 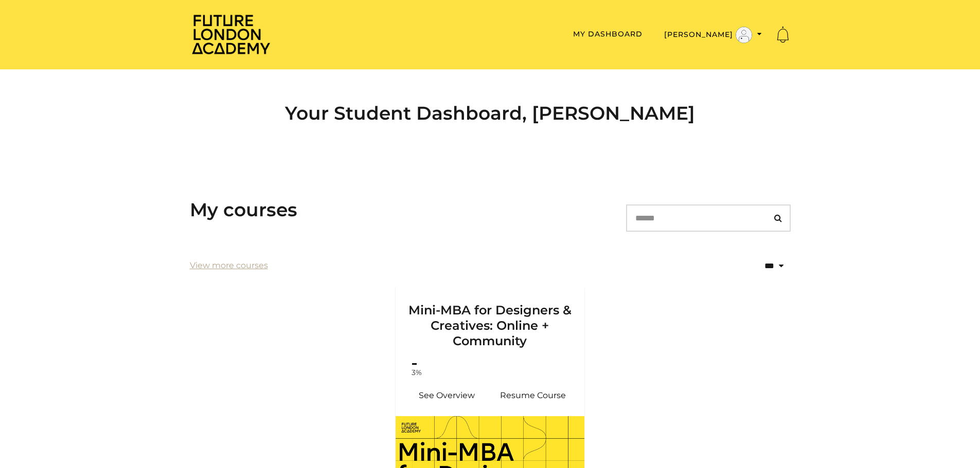 What do you see at coordinates (607, 33) in the screenshot?
I see `a: My Dashboard` at bounding box center [607, 33].